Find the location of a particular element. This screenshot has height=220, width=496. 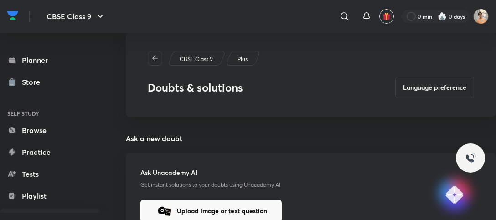

p: Plus is located at coordinates (243, 59).